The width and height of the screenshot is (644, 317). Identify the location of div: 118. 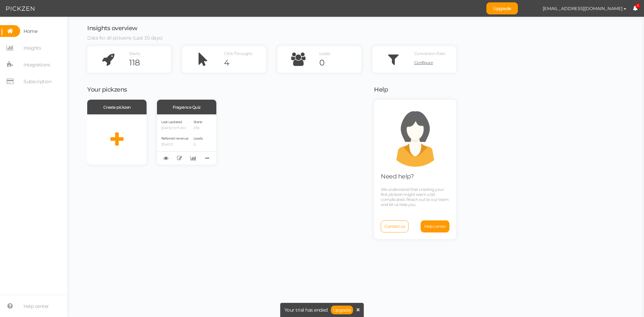
(150, 63).